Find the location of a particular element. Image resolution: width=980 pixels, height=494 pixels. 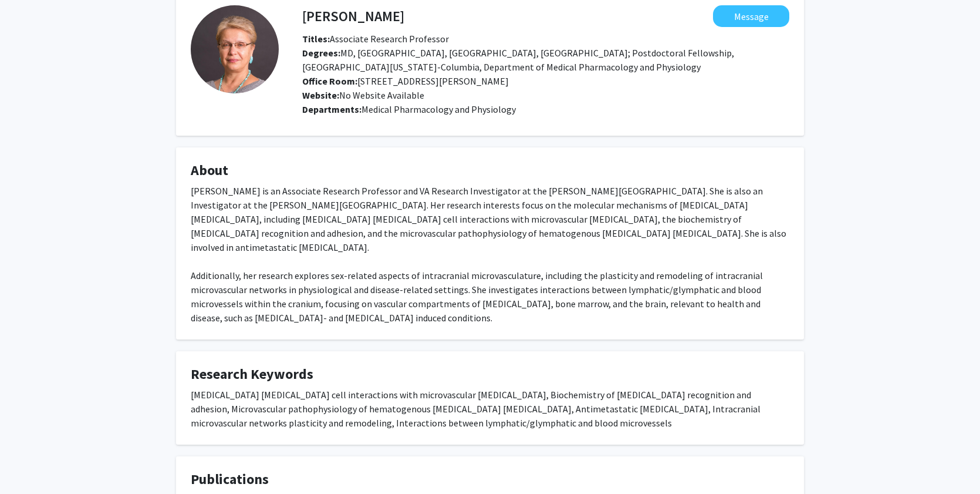

span: Associate Research Professor is located at coordinates (376, 39).